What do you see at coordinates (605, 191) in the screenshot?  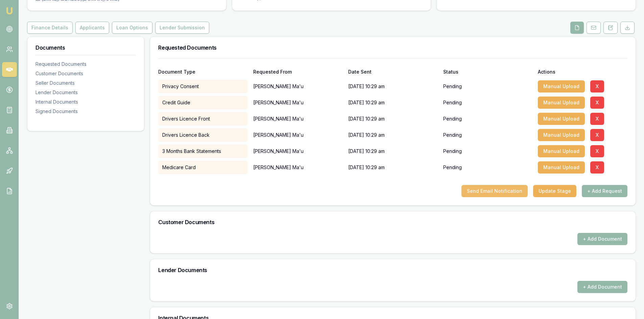 I see `button: + Add Request` at bounding box center [605, 191].